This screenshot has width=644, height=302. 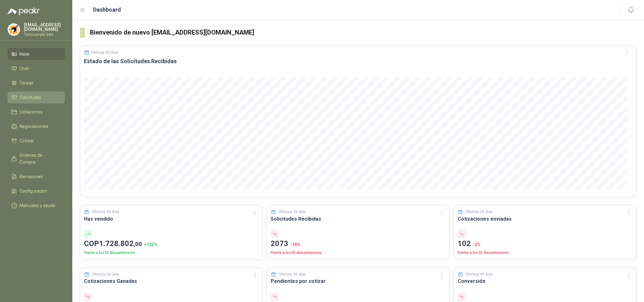 I want to click on span: Remisiones, so click(x=31, y=177).